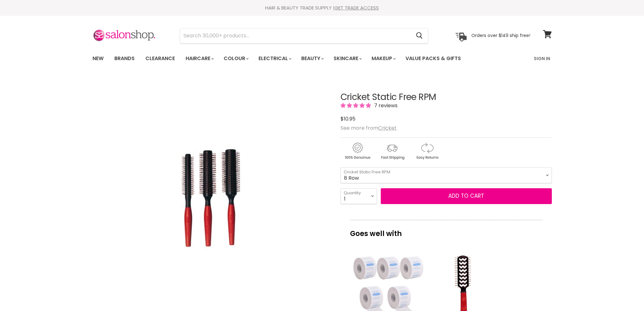 The height and width of the screenshot is (311, 644). Describe the element at coordinates (388, 128) in the screenshot. I see `a: Cricket` at that location.